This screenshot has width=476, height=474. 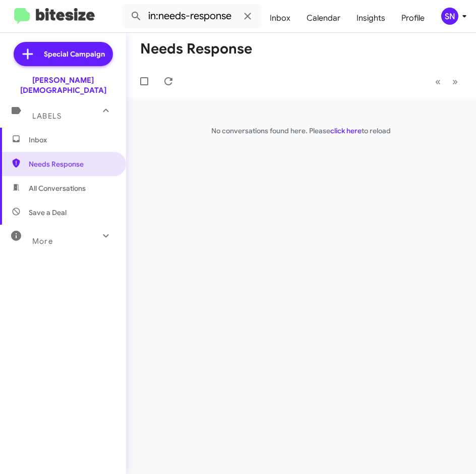 I want to click on input: Search, so click(x=192, y=16).